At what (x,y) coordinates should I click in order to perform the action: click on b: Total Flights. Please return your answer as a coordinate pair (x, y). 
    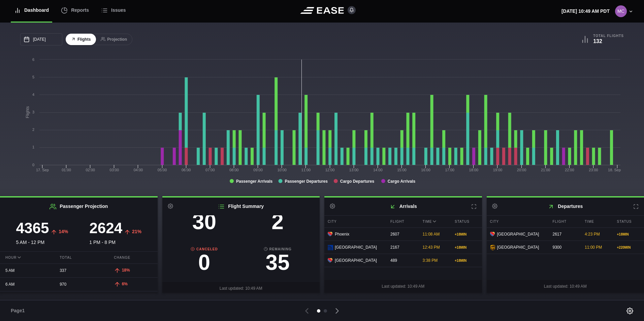
    Looking at the image, I should click on (608, 35).